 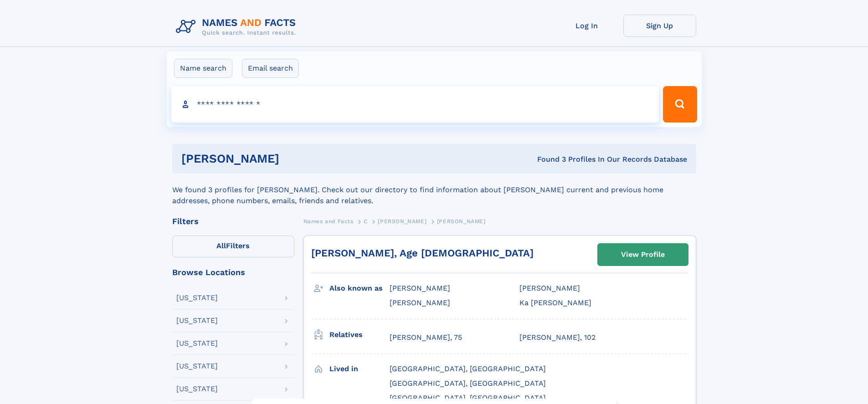 I want to click on a: Sign Up, so click(x=660, y=26).